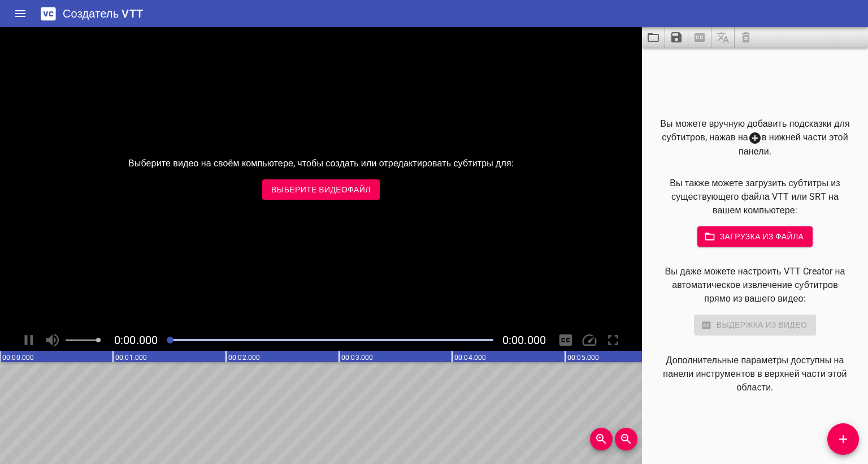 The width and height of the screenshot is (868, 464). I want to click on div: Чтобы воспользоваться этой функцией, выберите видео на панели слева, so click(755, 325).